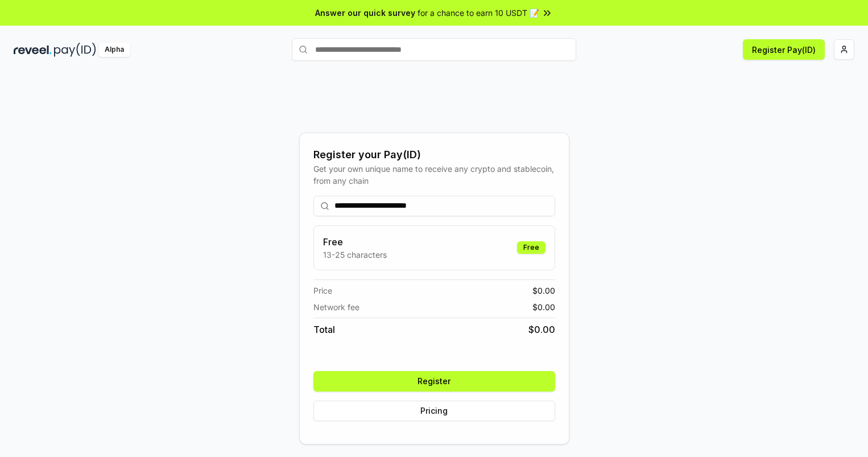 Image resolution: width=868 pixels, height=457 pixels. I want to click on span: for a chance to earn 10 USDT 📝, so click(479, 13).